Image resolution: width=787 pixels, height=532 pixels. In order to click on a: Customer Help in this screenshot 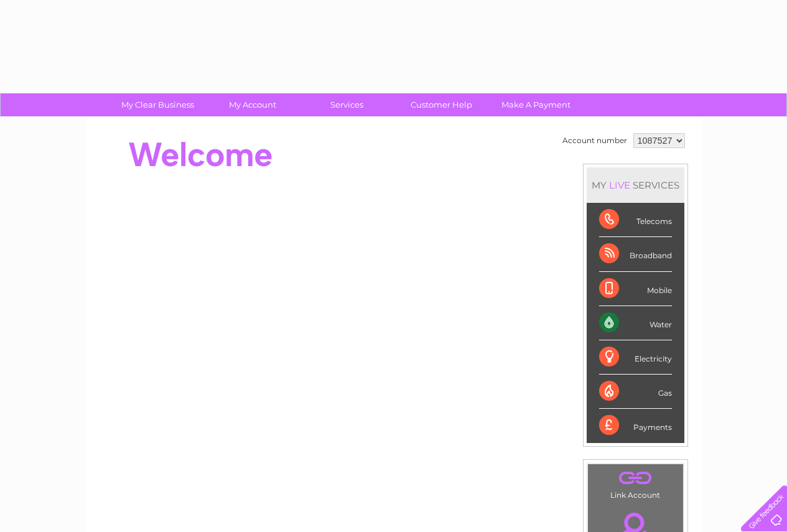, I will do `click(441, 105)`.